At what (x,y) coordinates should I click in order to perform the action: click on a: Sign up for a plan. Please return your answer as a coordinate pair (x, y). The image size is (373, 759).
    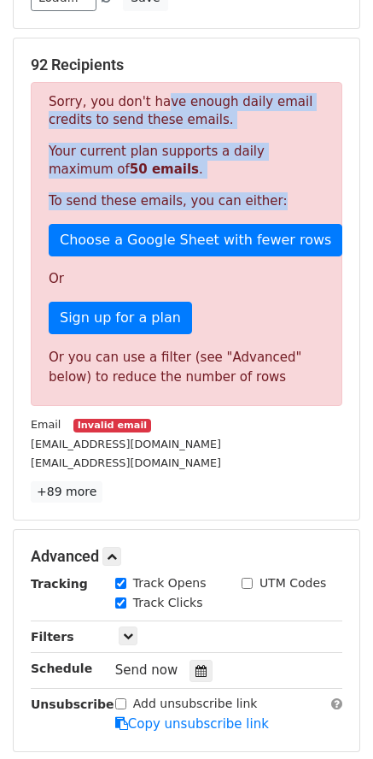
    Looking at the image, I should click on (120, 318).